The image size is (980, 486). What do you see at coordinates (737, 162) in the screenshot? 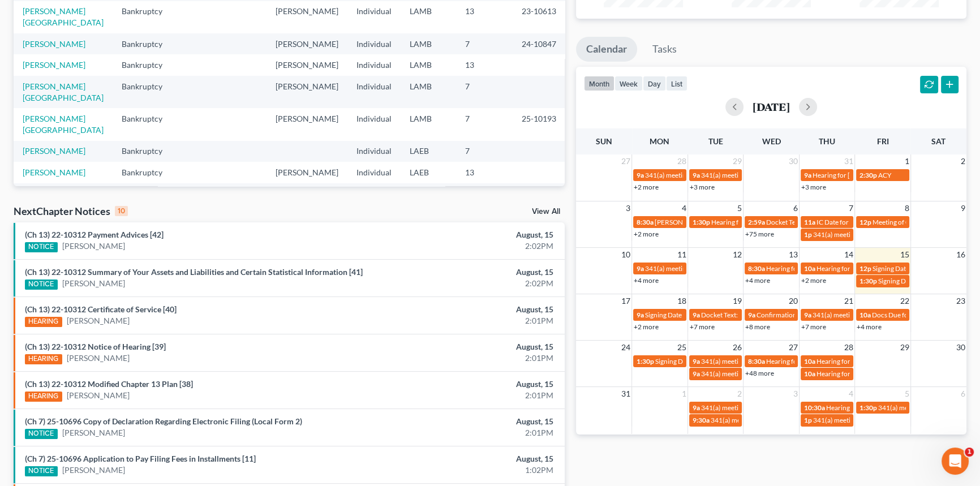
I see `span: 29` at bounding box center [737, 162].